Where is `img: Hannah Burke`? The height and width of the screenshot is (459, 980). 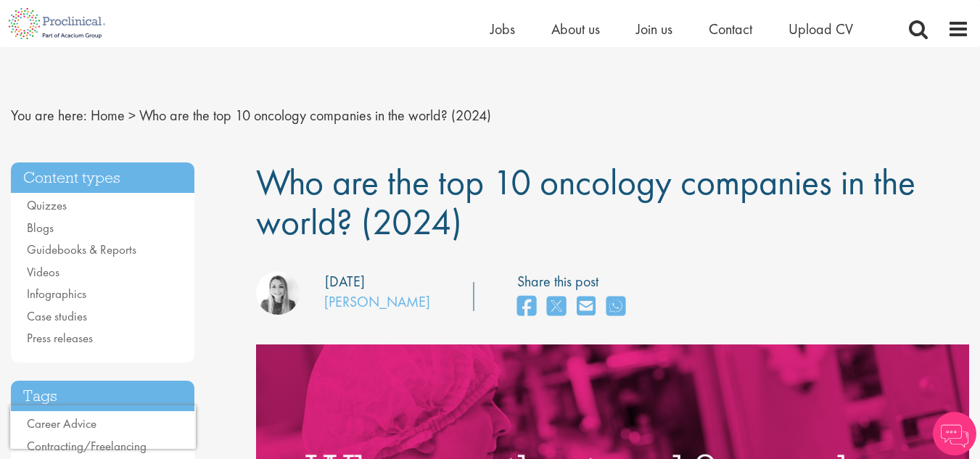
img: Hannah Burke is located at coordinates (278, 293).